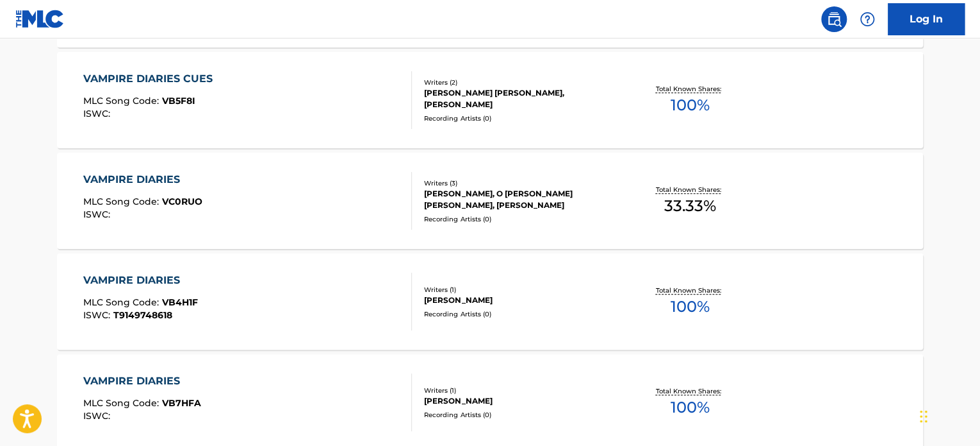  Describe the element at coordinates (521, 183) in the screenshot. I see `div: Writers ( 3 )` at that location.